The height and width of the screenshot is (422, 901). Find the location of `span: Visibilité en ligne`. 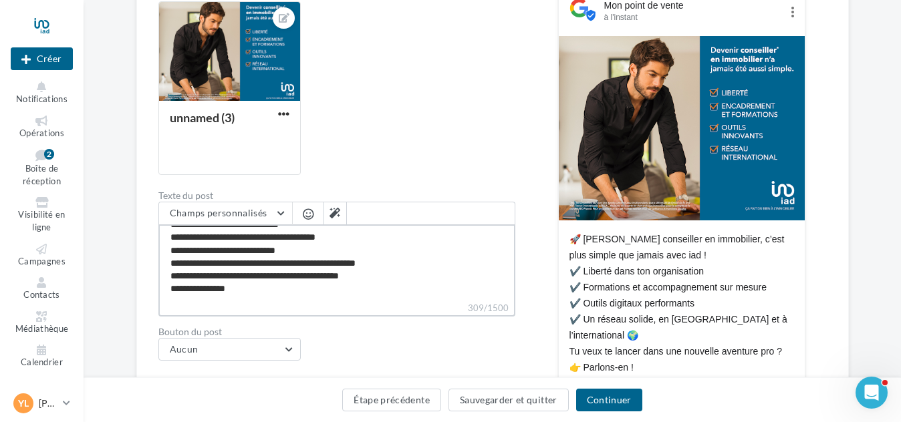

span: Visibilité en ligne is located at coordinates (41, 221).